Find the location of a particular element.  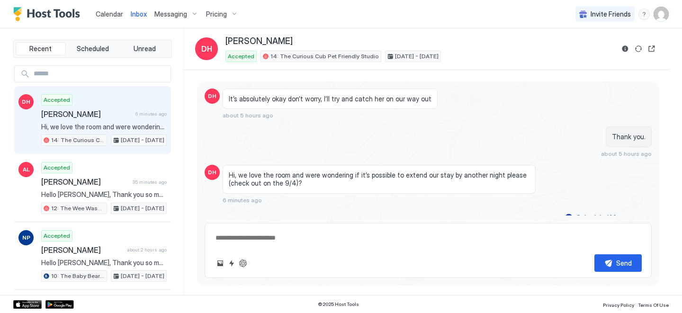

a: Inbox is located at coordinates (139, 14).